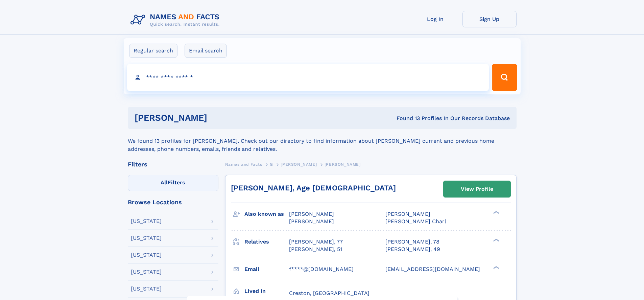 Image resolution: width=644 pixels, height=300 pixels. I want to click on label: Filters, so click(173, 183).